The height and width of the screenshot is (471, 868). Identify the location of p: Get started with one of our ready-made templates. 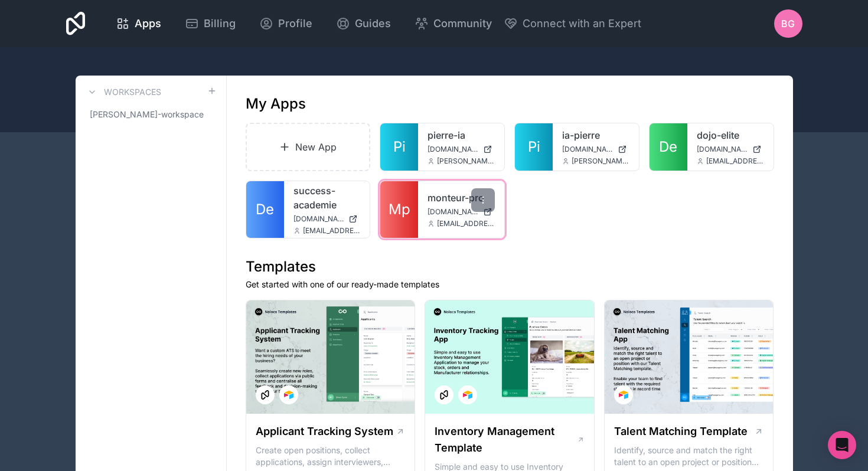
(509, 285).